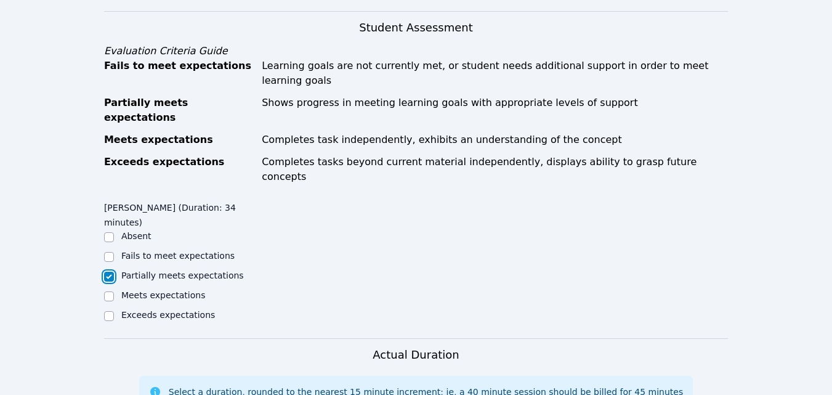 The width and height of the screenshot is (832, 395). What do you see at coordinates (178, 256) in the screenshot?
I see `label: Fails to meet expectations` at bounding box center [178, 256].